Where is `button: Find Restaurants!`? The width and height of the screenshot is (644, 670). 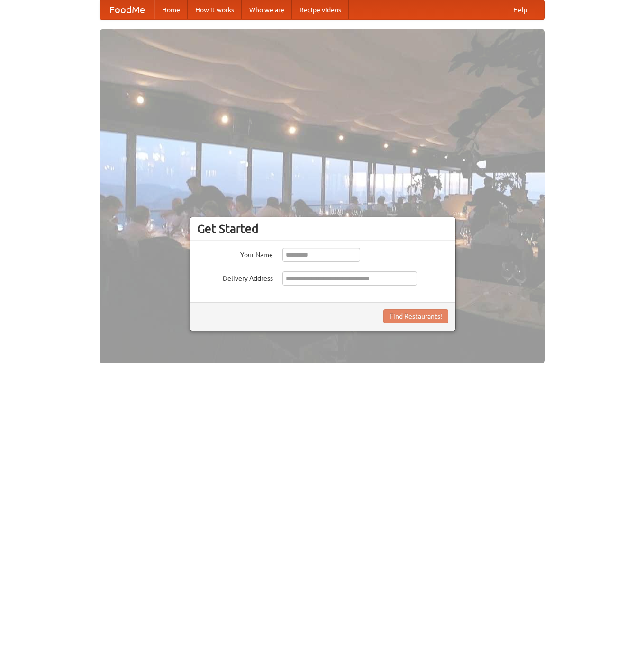
button: Find Restaurants! is located at coordinates (416, 316).